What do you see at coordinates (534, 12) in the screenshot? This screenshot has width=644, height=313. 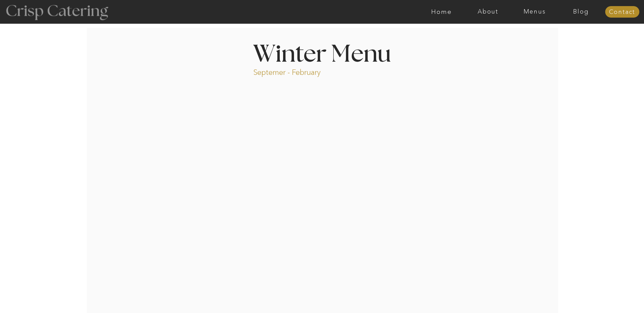 I see `a: Menus` at bounding box center [534, 12].